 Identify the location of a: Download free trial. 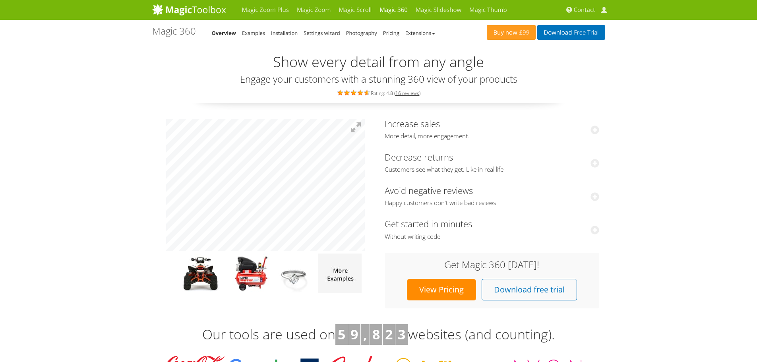
(529, 290).